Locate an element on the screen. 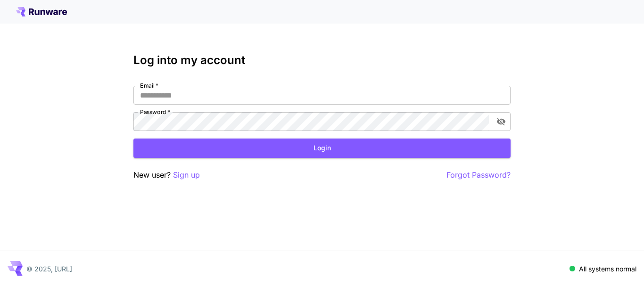 The width and height of the screenshot is (644, 286). button: Sign up is located at coordinates (186, 175).